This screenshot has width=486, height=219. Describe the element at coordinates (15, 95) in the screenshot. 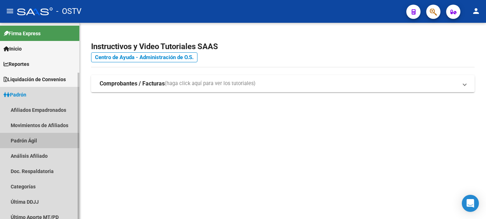

I see `span: Padrón` at that location.